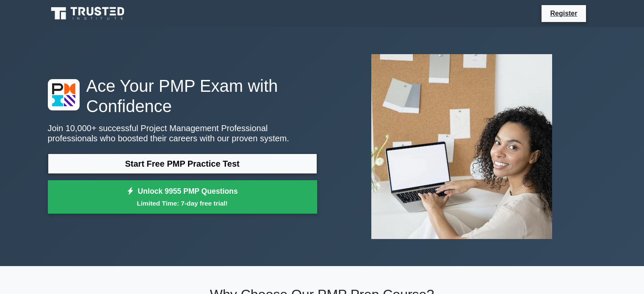 This screenshot has width=644, height=294. What do you see at coordinates (183, 164) in the screenshot?
I see `a: Start Free PMP Practice Test` at bounding box center [183, 164].